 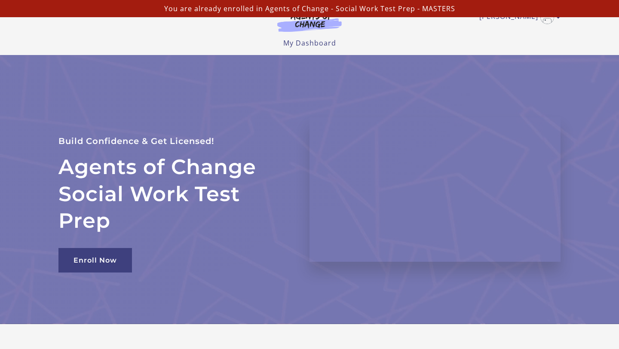 I want to click on p: Build Confidence & Get Licensed!, so click(x=174, y=141).